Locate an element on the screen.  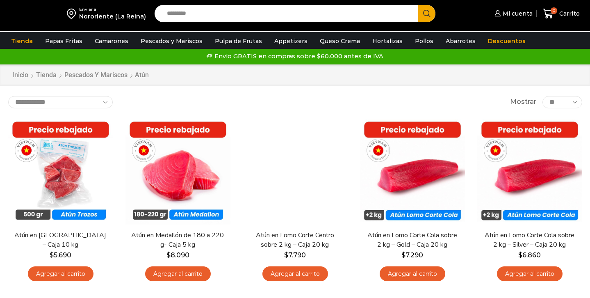
span: 0 is located at coordinates (554, 11).